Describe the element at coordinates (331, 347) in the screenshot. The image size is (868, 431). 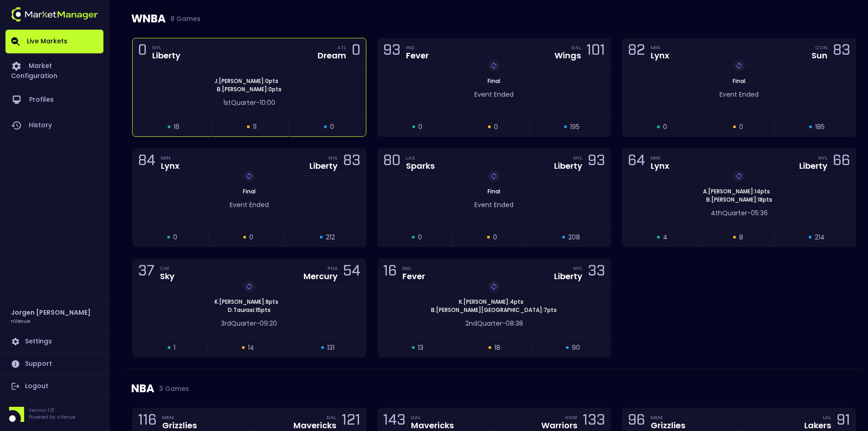
I see `span: 131` at that location.